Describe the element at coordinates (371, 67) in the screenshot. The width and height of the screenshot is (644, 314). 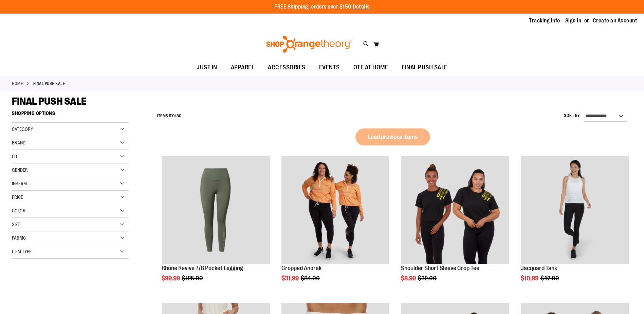
I see `span: OTF AT HOME` at that location.